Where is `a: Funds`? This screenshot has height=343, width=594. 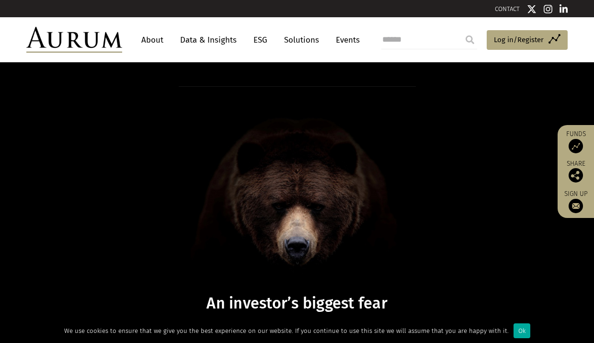
a: Funds is located at coordinates (576, 141).